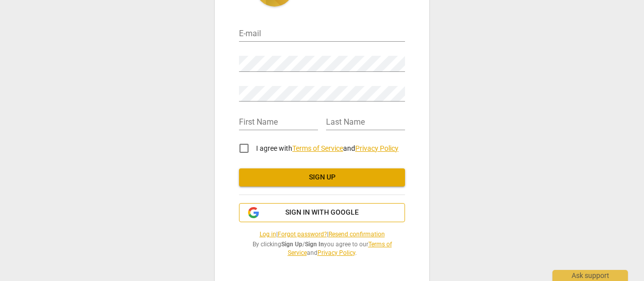  What do you see at coordinates (590, 275) in the screenshot?
I see `div: Ask support` at bounding box center [590, 275].